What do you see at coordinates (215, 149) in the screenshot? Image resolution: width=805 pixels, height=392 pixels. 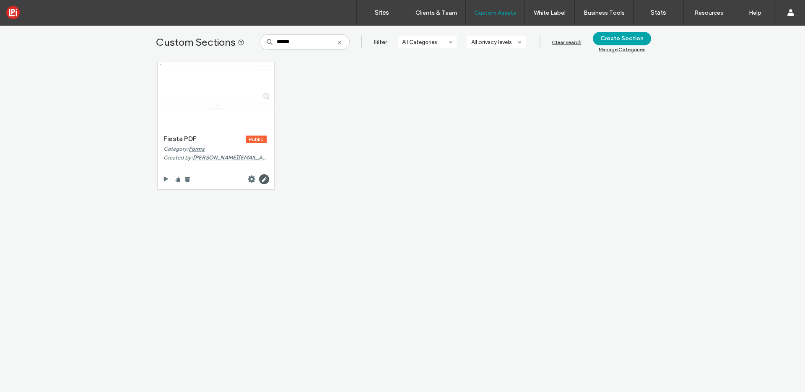 I see `div: Category:` at bounding box center [215, 149].